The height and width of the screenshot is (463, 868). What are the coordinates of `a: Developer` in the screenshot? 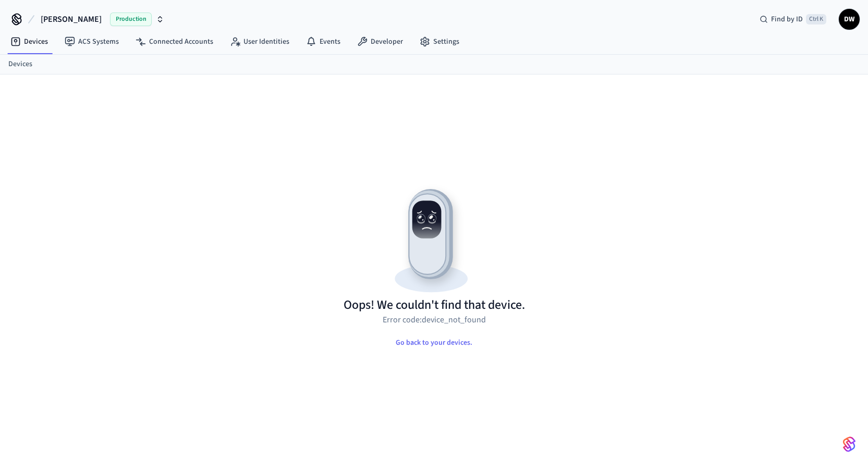 It's located at (380, 42).